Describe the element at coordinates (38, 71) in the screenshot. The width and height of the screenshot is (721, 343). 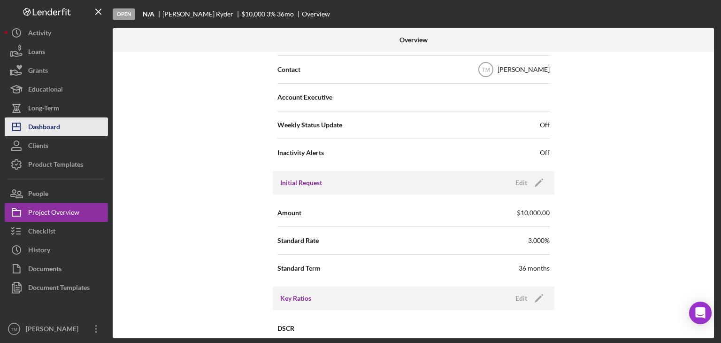
I see `div: Grants` at that location.